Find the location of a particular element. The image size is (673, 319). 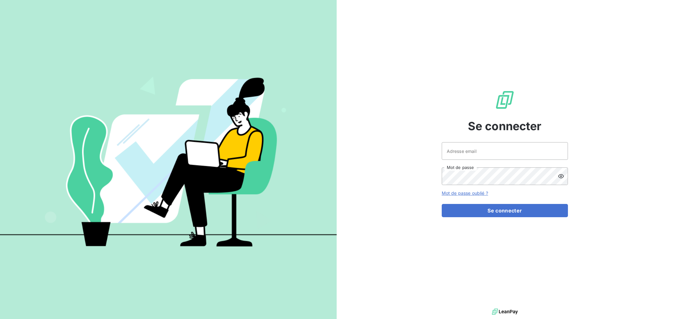

span: Se connecter is located at coordinates (505, 126).